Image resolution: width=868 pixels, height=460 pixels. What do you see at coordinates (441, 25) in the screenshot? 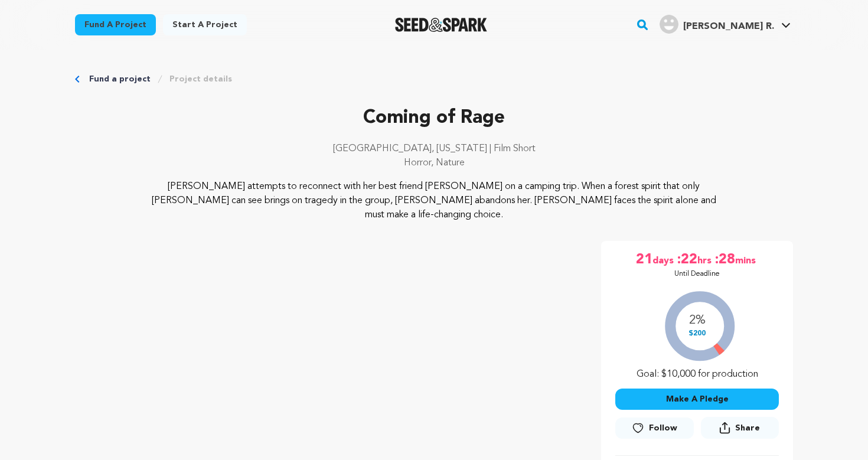
I see `img: Seed&Spark Logo Dark Mode` at bounding box center [441, 25].